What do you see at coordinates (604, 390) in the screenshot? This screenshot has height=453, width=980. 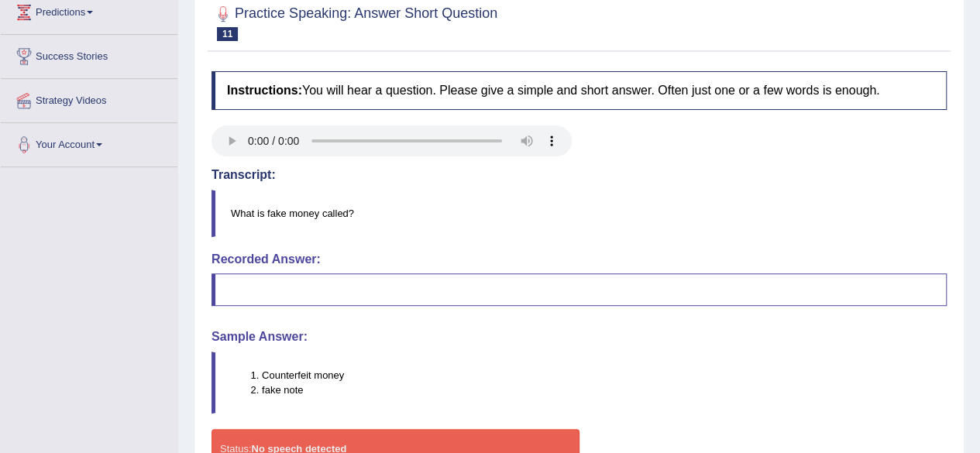 I see `li: fake note` at bounding box center [604, 390].